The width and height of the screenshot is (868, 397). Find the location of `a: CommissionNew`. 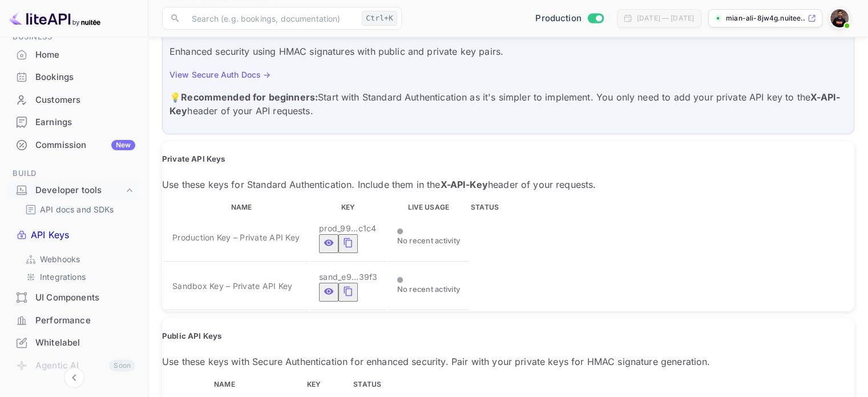

a: CommissionNew is located at coordinates (74, 145).